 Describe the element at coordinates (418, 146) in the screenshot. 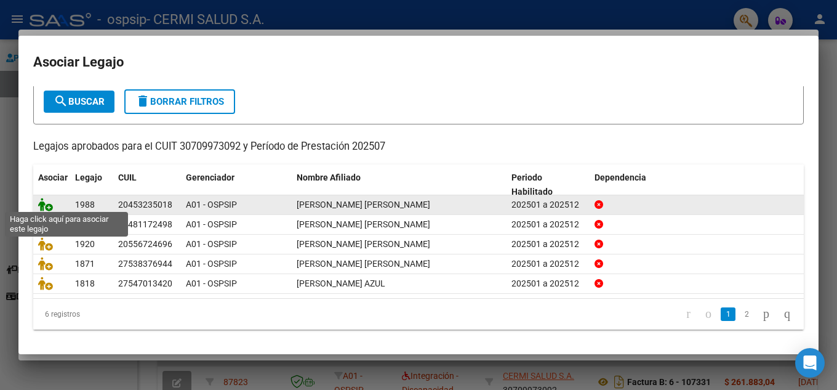

I see `p: Legajos aprobados para el CUIT 30709973092 y Período de Prestación 202507` at that location.